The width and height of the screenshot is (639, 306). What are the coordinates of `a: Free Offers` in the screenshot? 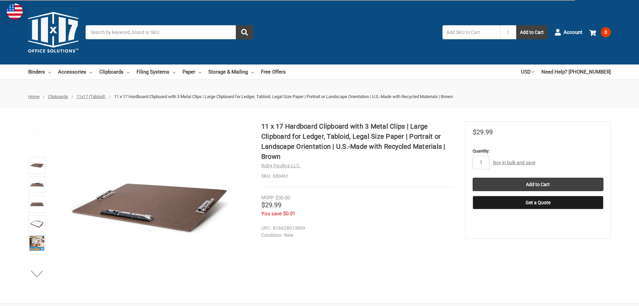 It's located at (273, 72).